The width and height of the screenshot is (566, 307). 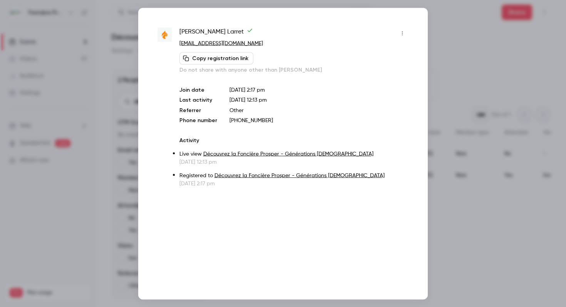 What do you see at coordinates (198, 90) in the screenshot?
I see `p: Join date` at bounding box center [198, 90].